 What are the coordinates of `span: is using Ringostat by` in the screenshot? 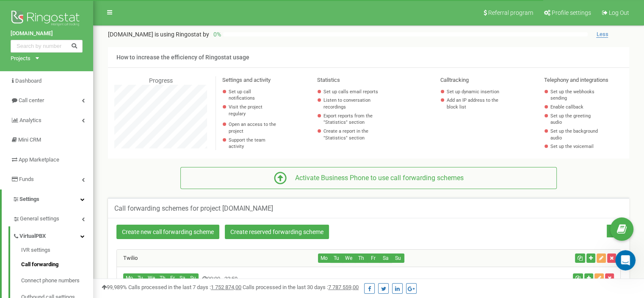 It's located at (182, 34).